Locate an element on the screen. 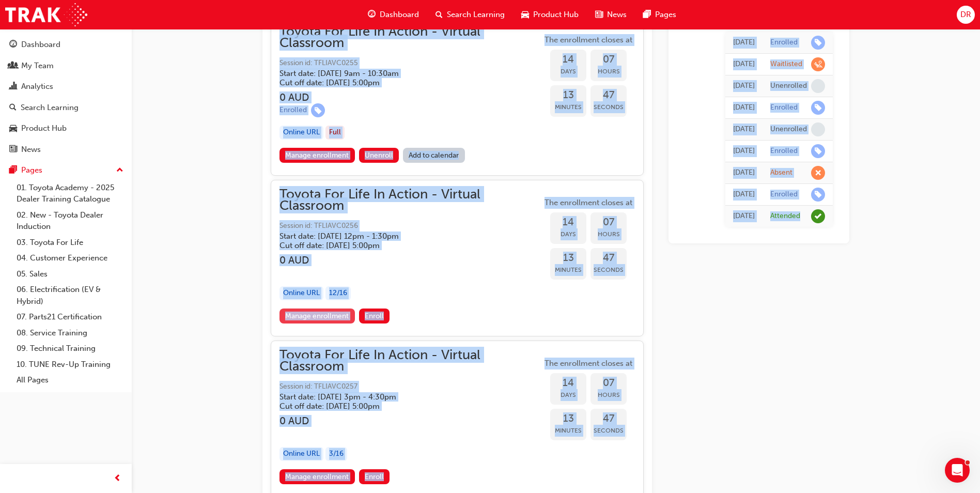 Image resolution: width=980 pixels, height=493 pixels. a: 02. New - Toyota Dealer Induction is located at coordinates (70, 220).